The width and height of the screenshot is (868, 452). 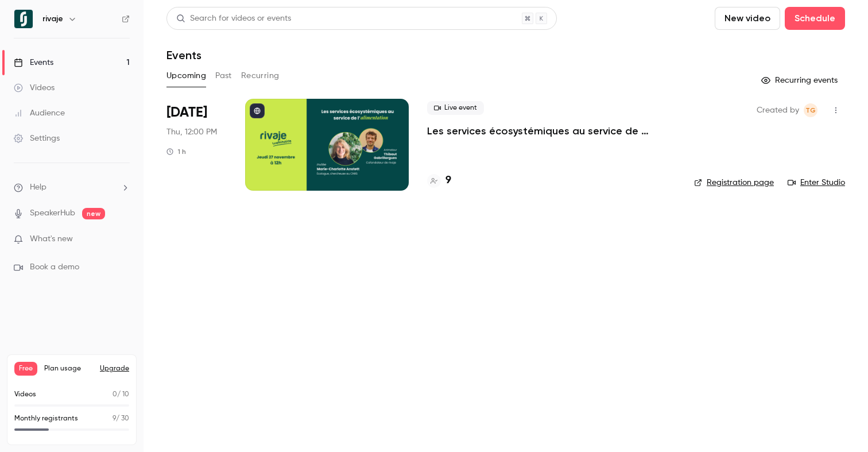 I want to click on span: What's new, so click(x=51, y=239).